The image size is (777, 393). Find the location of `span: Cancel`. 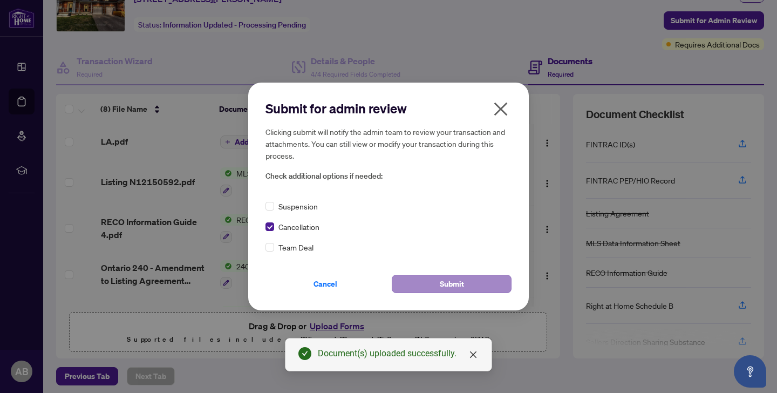

span: Cancel is located at coordinates (325, 284).